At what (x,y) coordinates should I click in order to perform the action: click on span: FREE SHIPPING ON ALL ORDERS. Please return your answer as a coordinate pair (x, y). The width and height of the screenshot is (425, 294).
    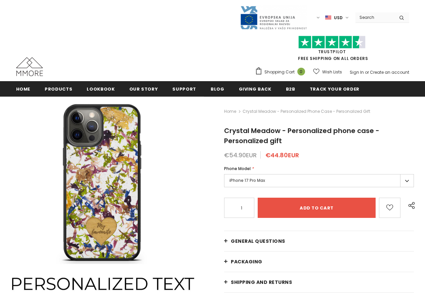
    Looking at the image, I should click on (332, 50).